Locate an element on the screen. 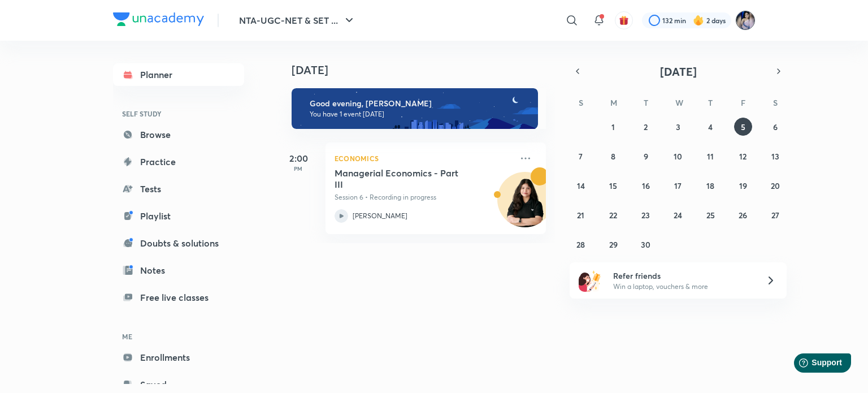  abbr: September 19, 2025 is located at coordinates (743, 185).